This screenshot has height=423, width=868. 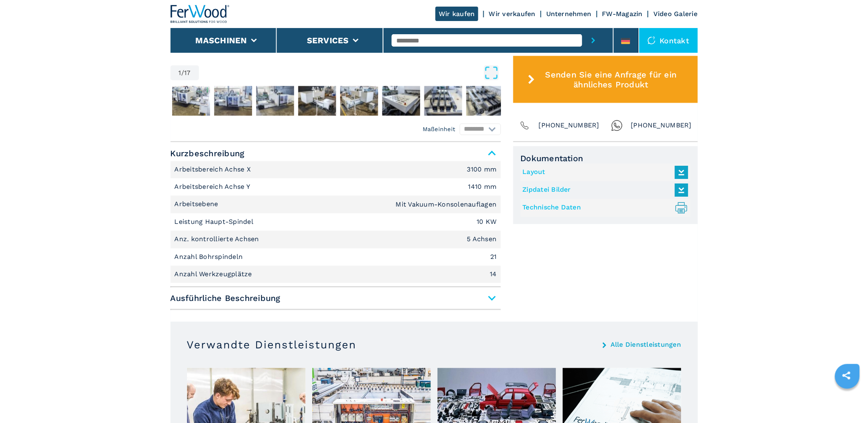 What do you see at coordinates (198, 204) in the screenshot?
I see `p: Arbeitsebene` at bounding box center [198, 204].